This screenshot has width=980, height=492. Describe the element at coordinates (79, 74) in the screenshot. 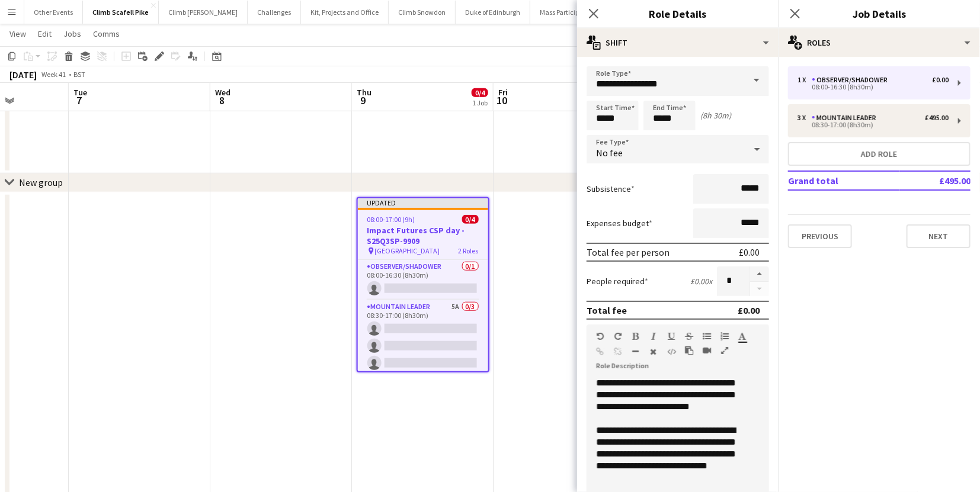

I see `div: BST` at that location.